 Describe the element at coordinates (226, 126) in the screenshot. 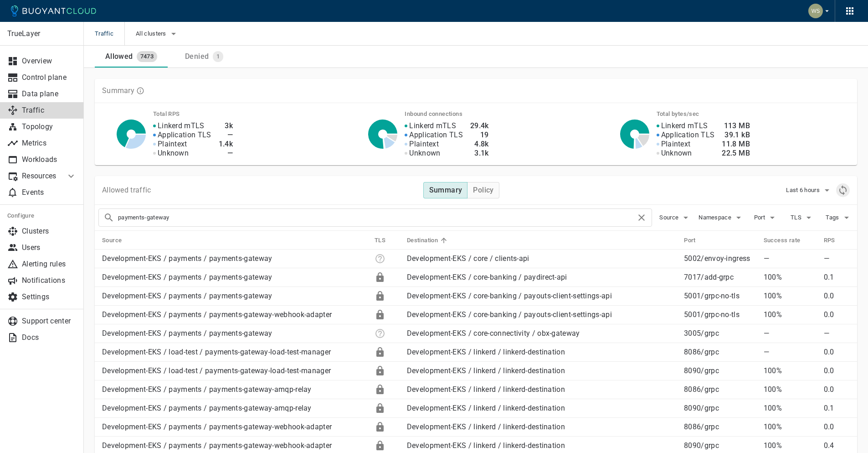

I see `h4: 3k` at that location.